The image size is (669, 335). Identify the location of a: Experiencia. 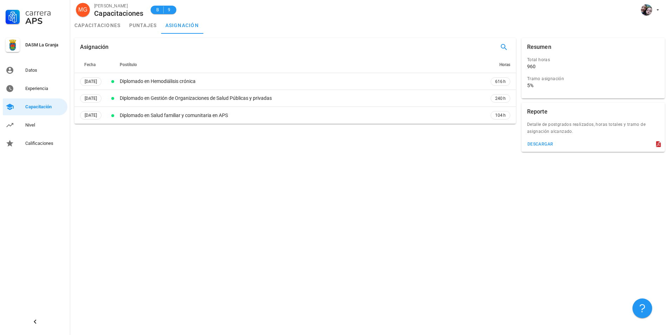
(35, 89).